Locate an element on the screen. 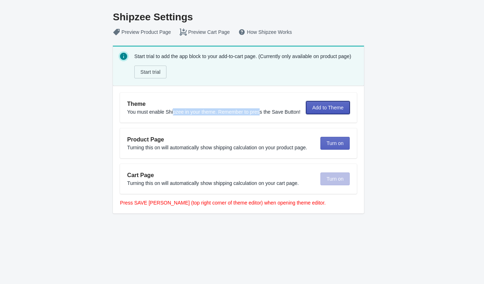  span: Add to Theme is located at coordinates (328, 108).